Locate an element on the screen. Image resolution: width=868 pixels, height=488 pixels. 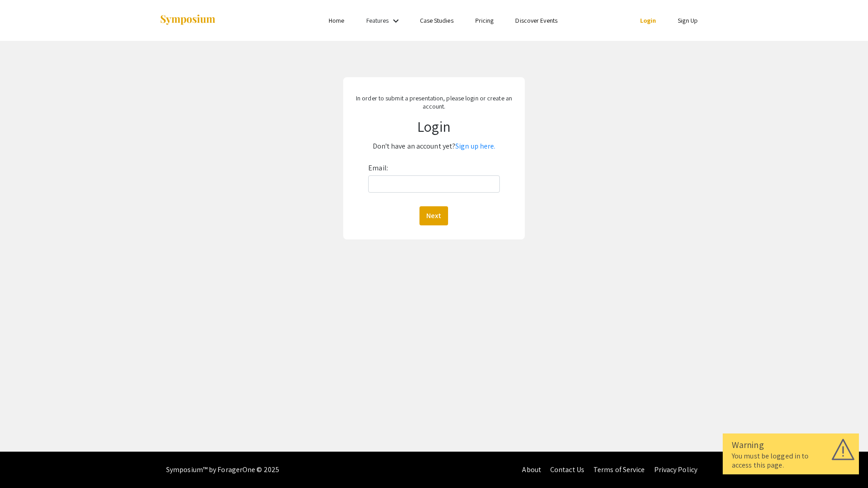
a: Features is located at coordinates (378, 21).